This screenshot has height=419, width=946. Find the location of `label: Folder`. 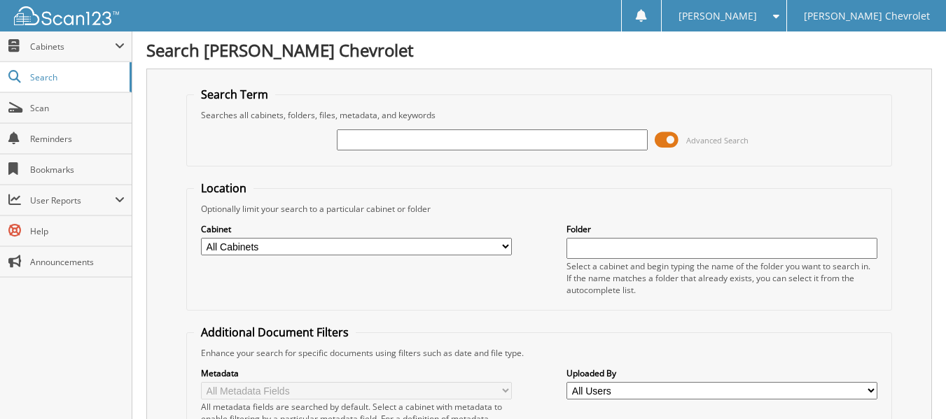

label: Folder is located at coordinates (722, 229).